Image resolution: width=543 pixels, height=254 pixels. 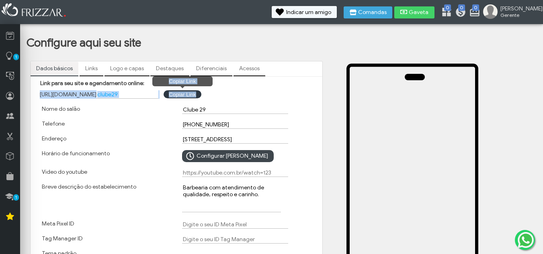 I want to click on input: meusalao, so click(x=127, y=94).